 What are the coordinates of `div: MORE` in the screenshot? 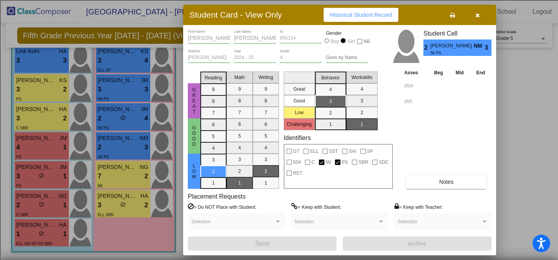 It's located at (279, 254).